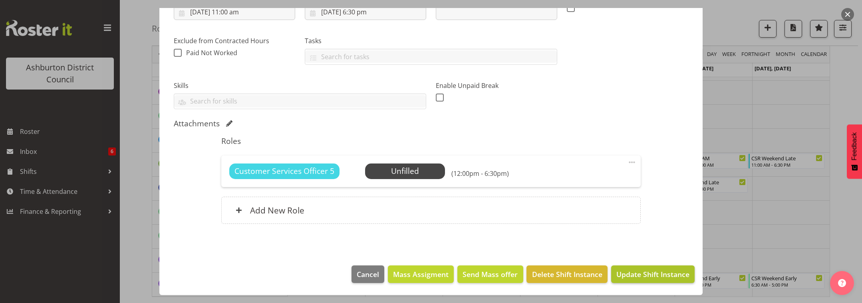 This screenshot has width=862, height=303. I want to click on h5: Attachments, so click(197, 123).